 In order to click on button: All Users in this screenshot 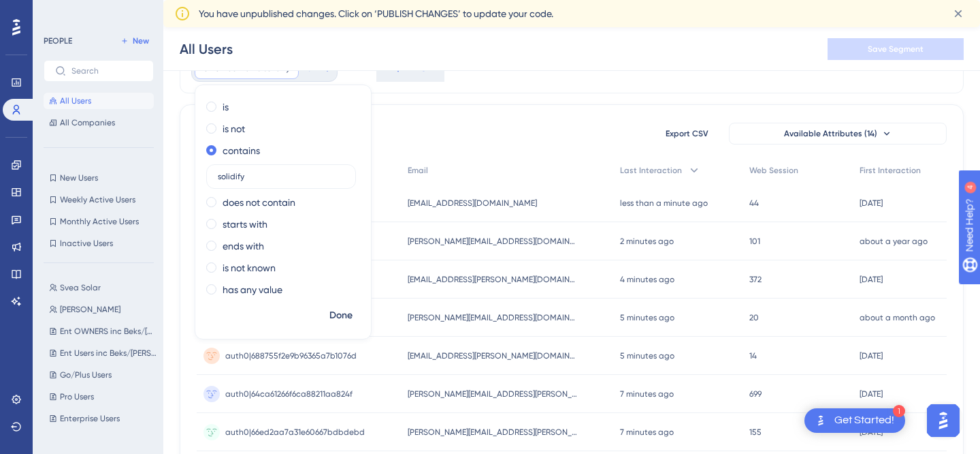, I will do `click(98, 101)`.